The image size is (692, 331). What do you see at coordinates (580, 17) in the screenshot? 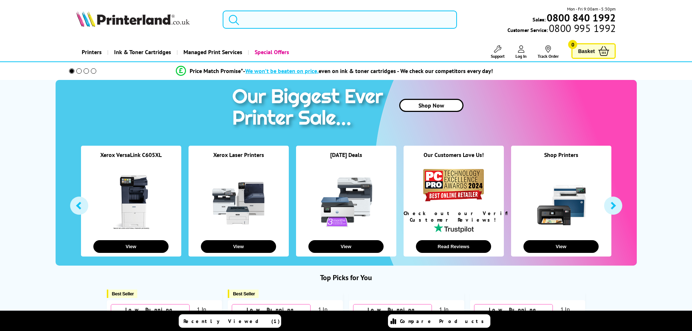
I see `a: 0800 840 1992` at bounding box center [580, 17].